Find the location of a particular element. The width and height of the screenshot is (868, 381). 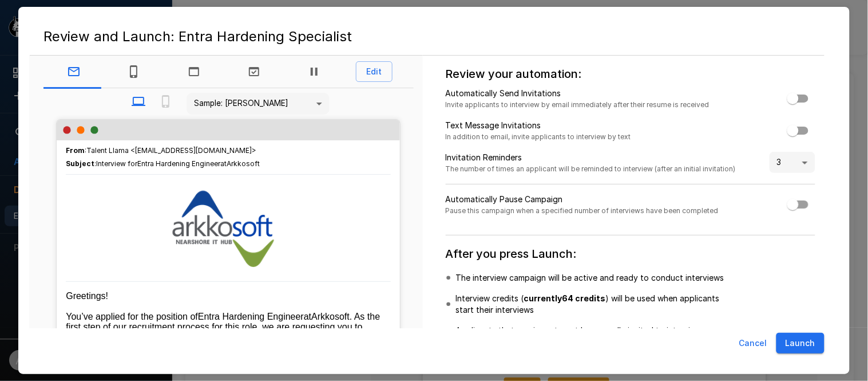

h6: Review your automation: is located at coordinates (631, 74).